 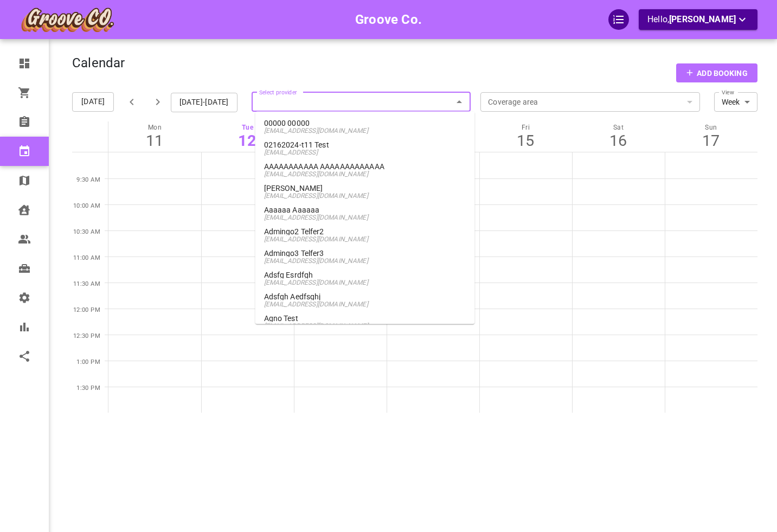 I want to click on p: AAAAAAAAAAA AAAAAAAAAAAAA, so click(x=365, y=167).